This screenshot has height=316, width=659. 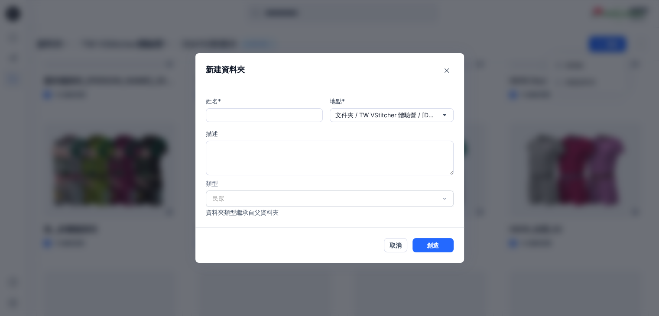 What do you see at coordinates (396, 245) in the screenshot?
I see `font: 取消` at bounding box center [396, 245].